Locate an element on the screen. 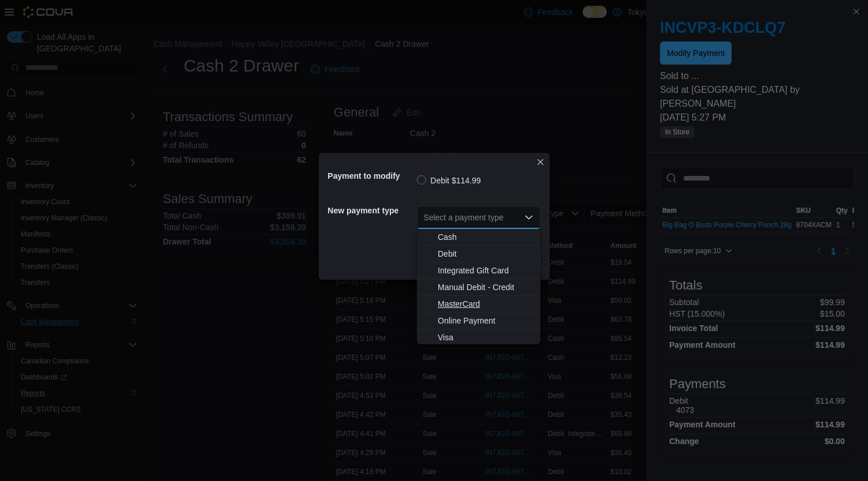 This screenshot has height=481, width=868. label: Debit $114.99 is located at coordinates (448, 180).